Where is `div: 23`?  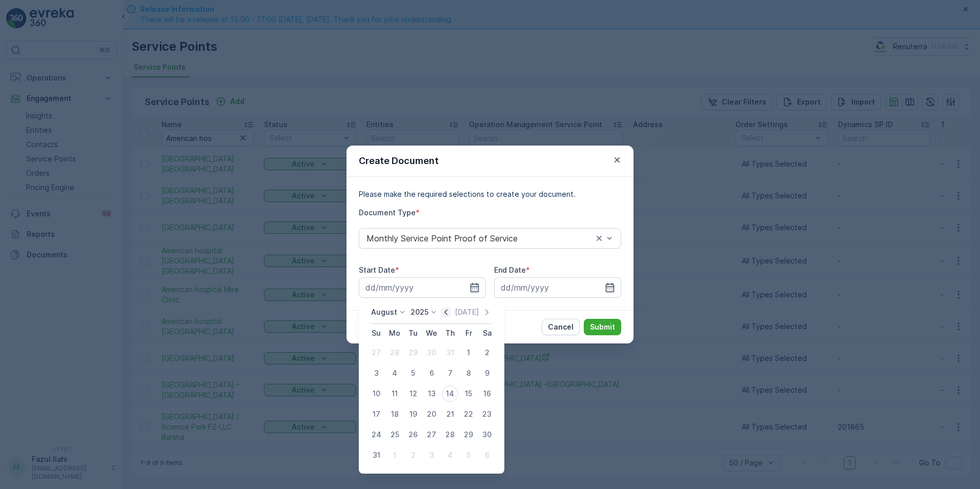
div: 23 is located at coordinates (487, 413).